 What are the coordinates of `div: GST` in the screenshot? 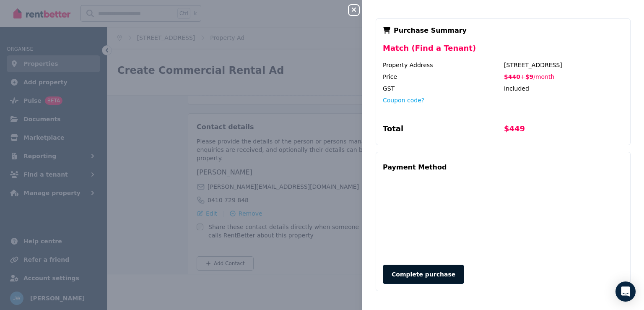 It's located at (443, 88).